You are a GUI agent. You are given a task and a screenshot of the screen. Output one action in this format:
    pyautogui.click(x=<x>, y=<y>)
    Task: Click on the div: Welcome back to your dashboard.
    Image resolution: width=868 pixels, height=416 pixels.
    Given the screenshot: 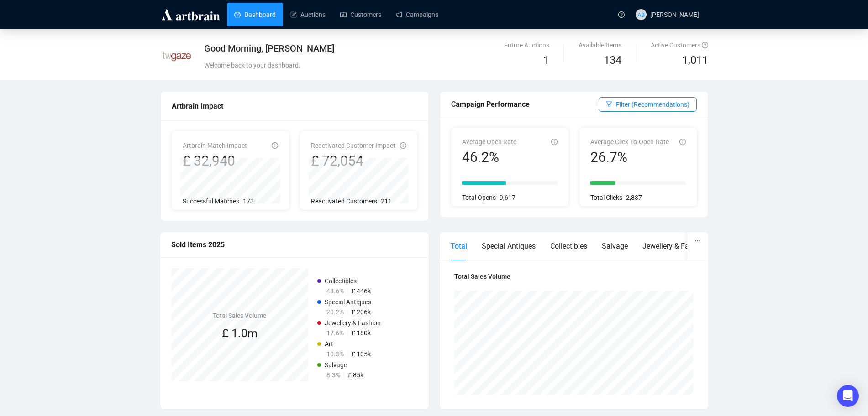 What is the action you would take?
    pyautogui.click(x=363, y=65)
    